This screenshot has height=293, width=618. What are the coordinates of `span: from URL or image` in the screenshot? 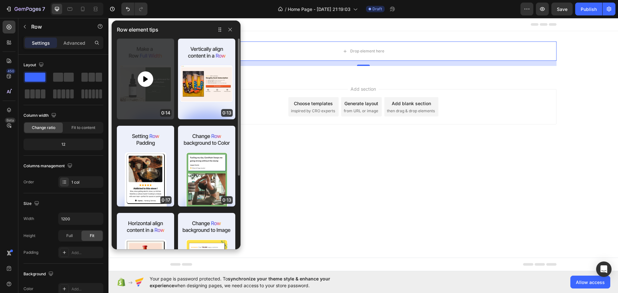 It's located at (252, 93).